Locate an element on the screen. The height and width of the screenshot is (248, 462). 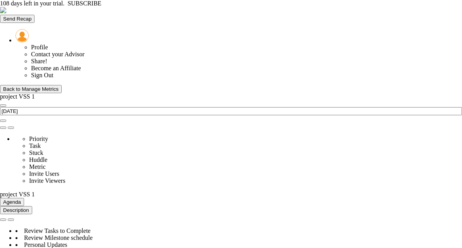
span: Priority is located at coordinates (38, 138).